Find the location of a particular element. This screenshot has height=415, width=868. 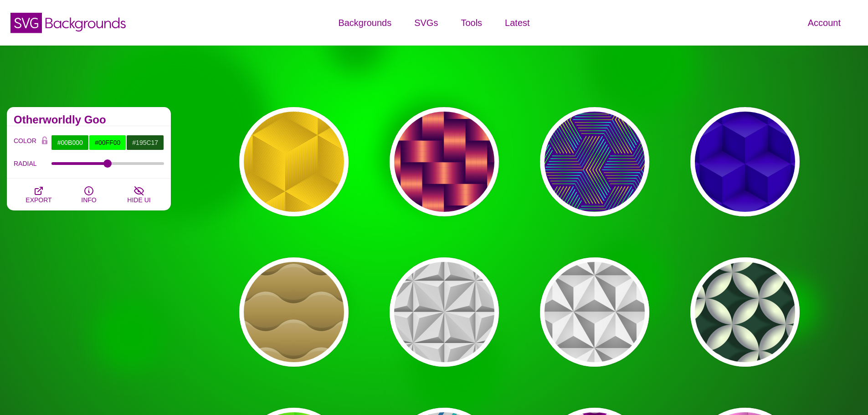

h2: Otherworldly Goo is located at coordinates (89, 120).